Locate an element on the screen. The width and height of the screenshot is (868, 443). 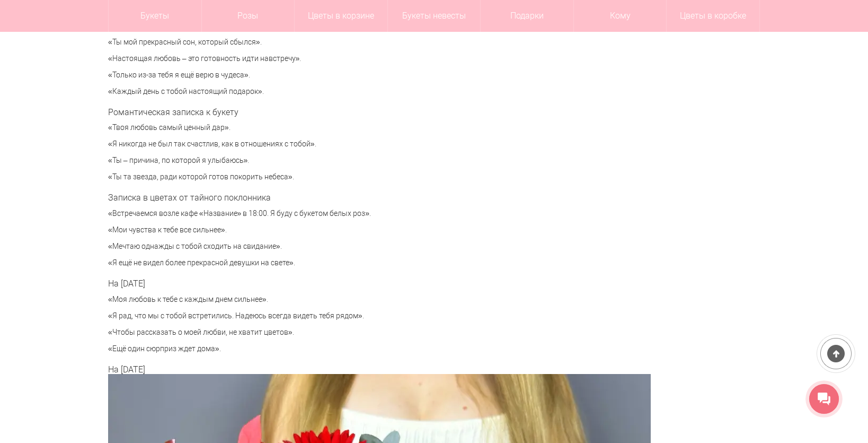
p: «Мои чувства к тебе все сильнее». is located at coordinates (333, 230).